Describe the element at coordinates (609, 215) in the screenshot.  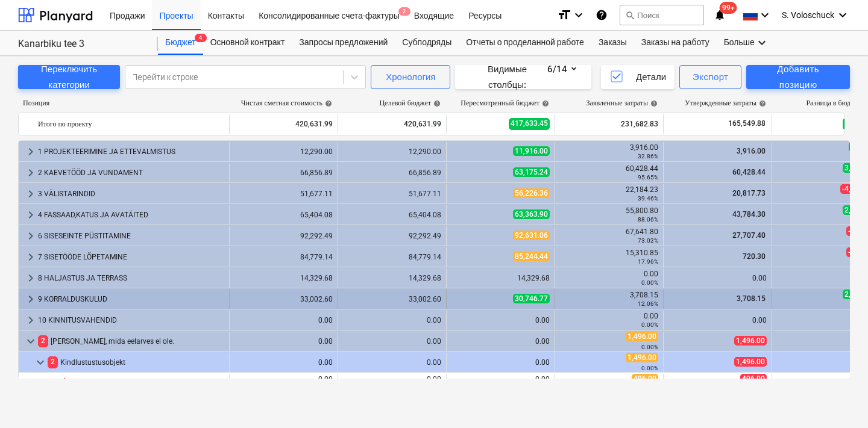
I see `div: 55,800.80` at that location.